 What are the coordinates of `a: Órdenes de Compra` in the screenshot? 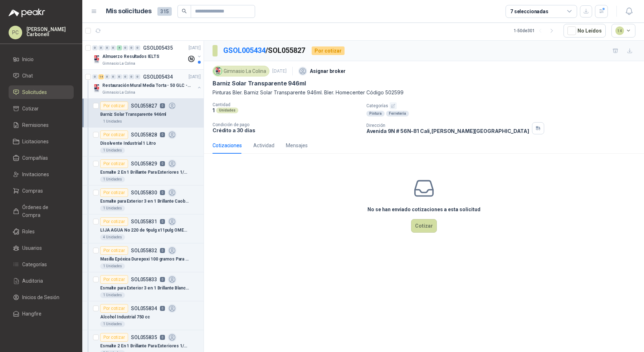 It's located at (41, 211).